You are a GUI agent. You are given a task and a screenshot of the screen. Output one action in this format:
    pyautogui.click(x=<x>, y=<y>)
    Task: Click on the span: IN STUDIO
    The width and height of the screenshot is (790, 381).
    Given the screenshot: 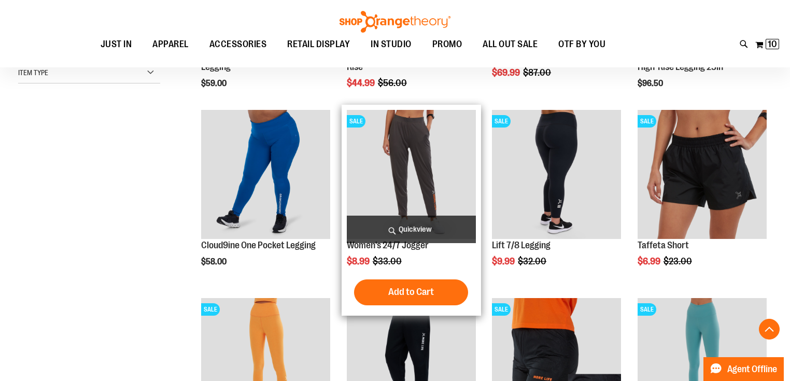 What is the action you would take?
    pyautogui.click(x=391, y=44)
    